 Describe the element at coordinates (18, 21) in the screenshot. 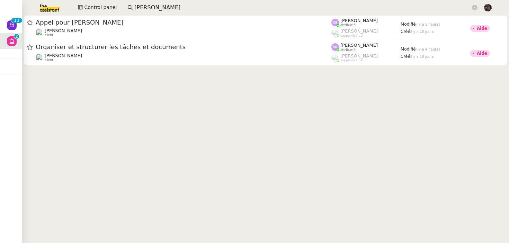

I see `p: 3` at that location.